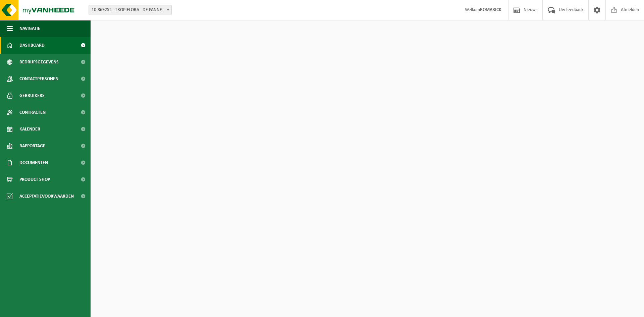  Describe the element at coordinates (39, 79) in the screenshot. I see `span: Contactpersonen` at that location.